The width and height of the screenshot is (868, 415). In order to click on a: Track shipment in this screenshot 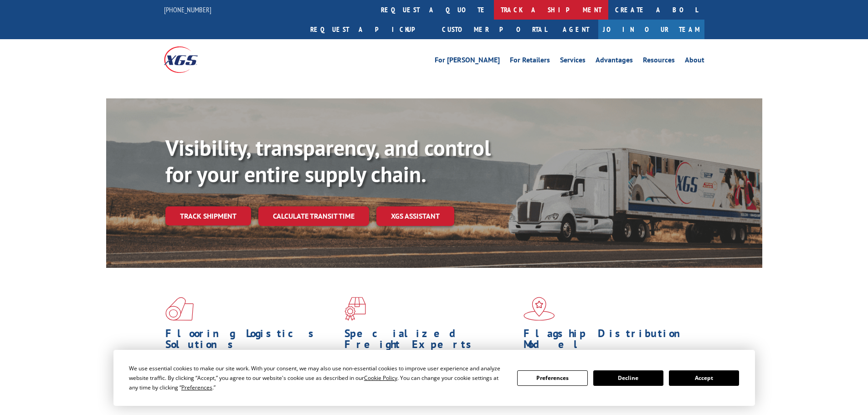, I will do `click(208, 216)`.